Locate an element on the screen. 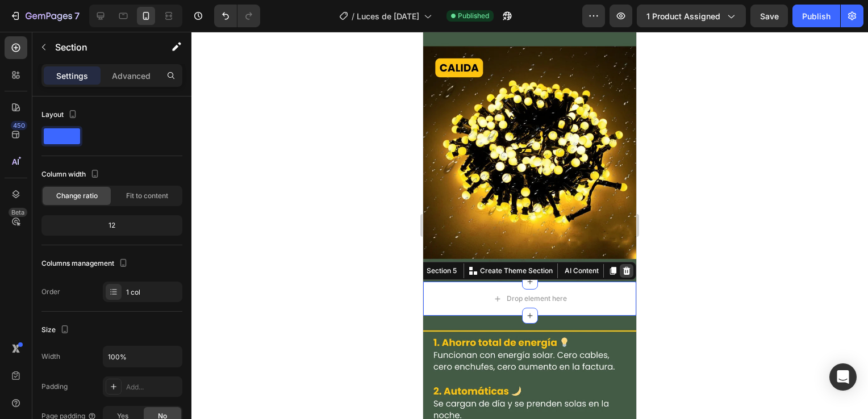 This screenshot has width=868, height=419. div: 450 is located at coordinates (19, 125).